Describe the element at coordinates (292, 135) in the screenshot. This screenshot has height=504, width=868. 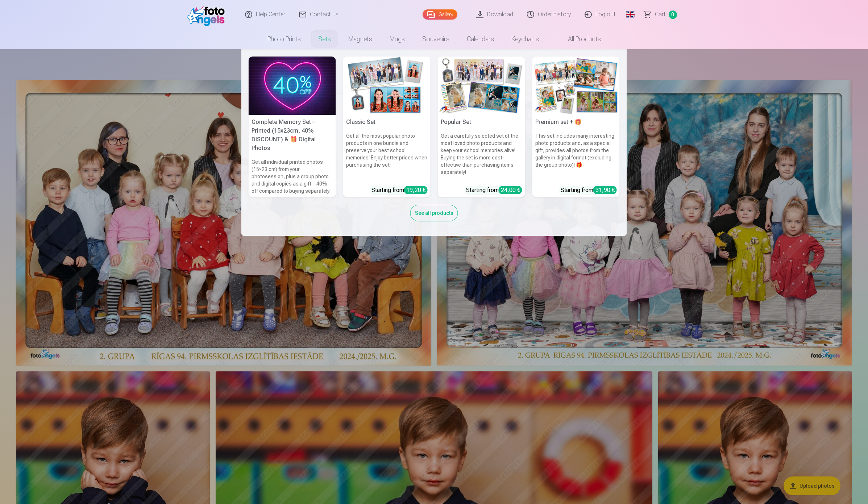
I see `h5: Complete Memory Set – Printed (15x23cm, 40% DISCOUNT) & 🎁 Digital Photos` at that location.